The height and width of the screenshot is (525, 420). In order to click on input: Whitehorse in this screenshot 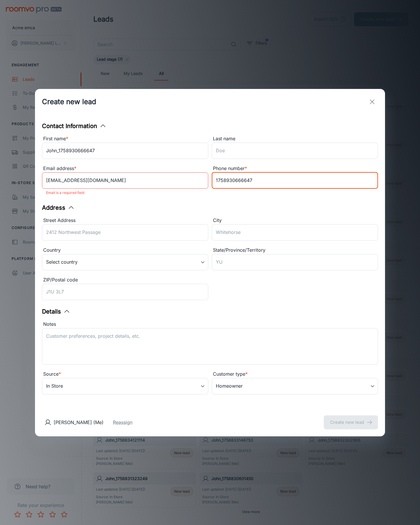, I will do `click(295, 233)`.